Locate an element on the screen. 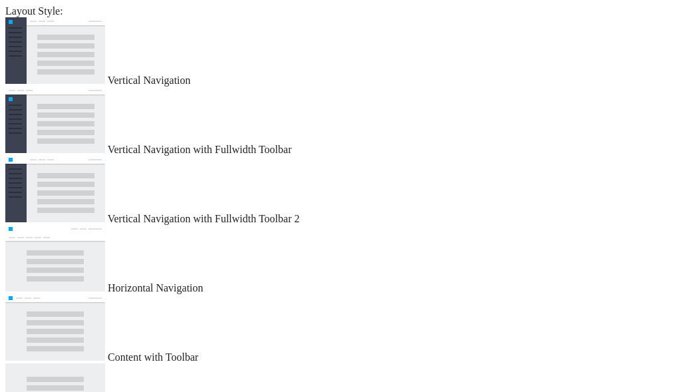  span: Vertical Navigation with Fullwidth Toolbar is located at coordinates (200, 149).